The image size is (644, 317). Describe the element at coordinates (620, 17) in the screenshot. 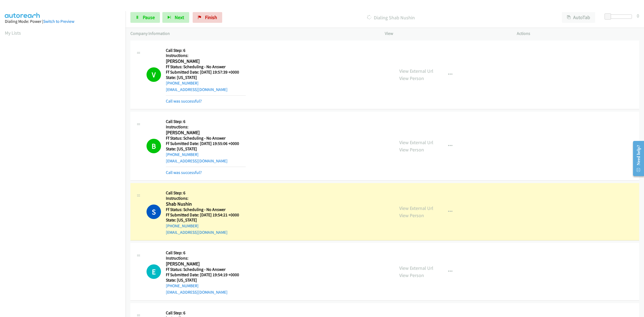

I see `div: Delay between calls (in seconds)` at that location.